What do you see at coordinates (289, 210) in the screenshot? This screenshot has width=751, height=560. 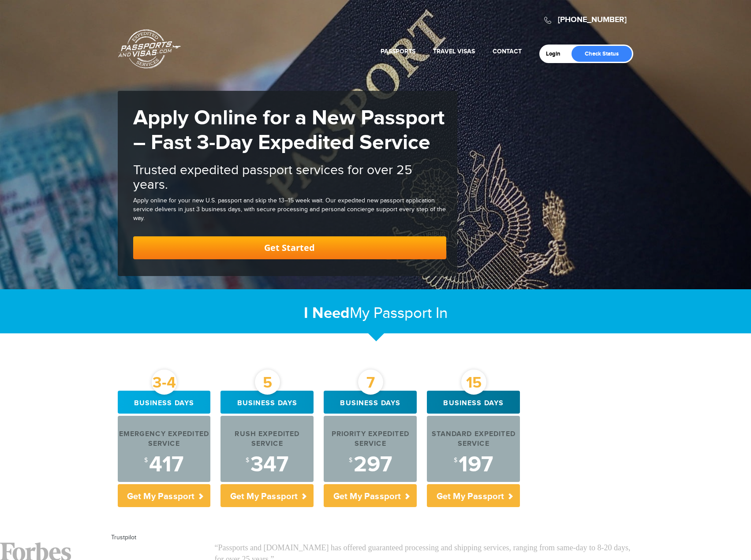 I see `div: Apply online for your new U.S. passport and skip the 13–15 week wait. Our expedited new passport ...` at bounding box center [289, 210].